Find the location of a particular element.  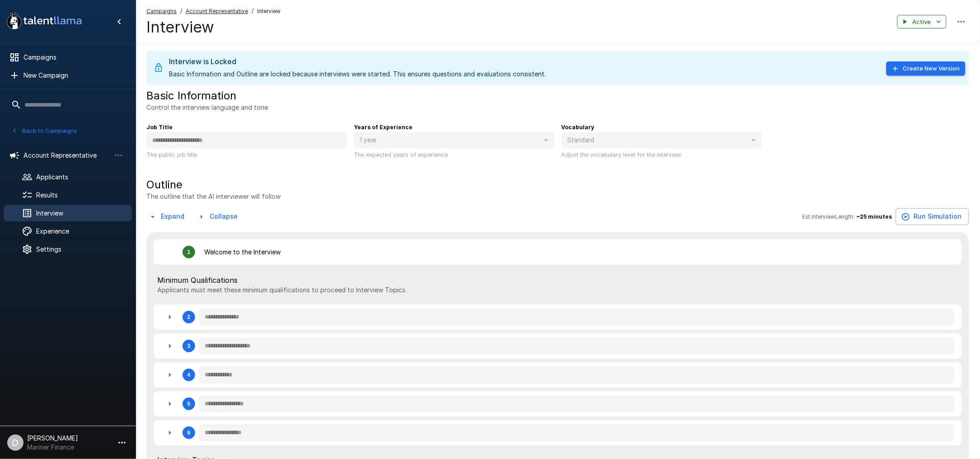

button: Active is located at coordinates (922, 21).